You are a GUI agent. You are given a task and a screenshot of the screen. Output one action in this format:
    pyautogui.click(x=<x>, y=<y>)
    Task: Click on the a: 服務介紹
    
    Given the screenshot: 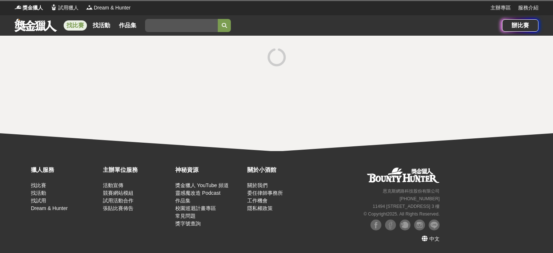 What is the action you would take?
    pyautogui.click(x=529, y=8)
    